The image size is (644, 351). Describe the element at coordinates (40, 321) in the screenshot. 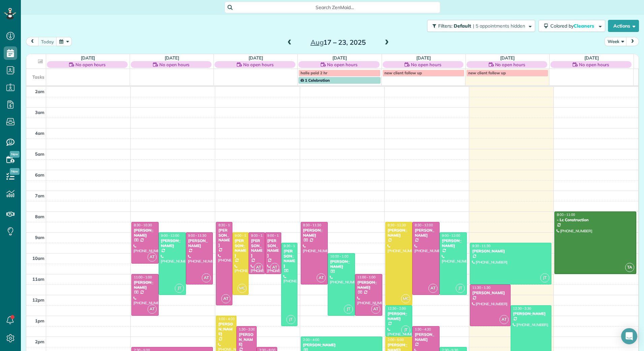

I see `span: 1pm` at that location.